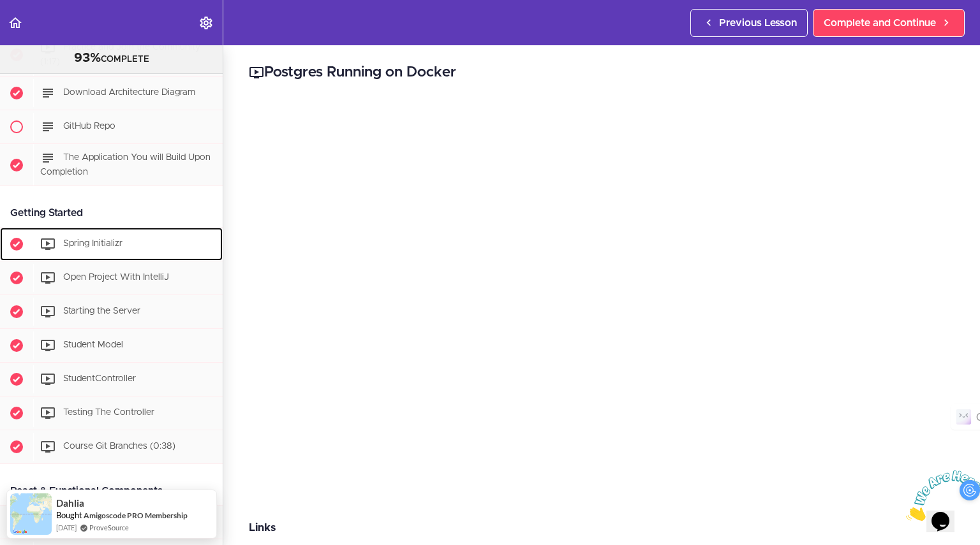 Image resolution: width=980 pixels, height=545 pixels. I want to click on span: Download Architecture Diagram, so click(129, 92).